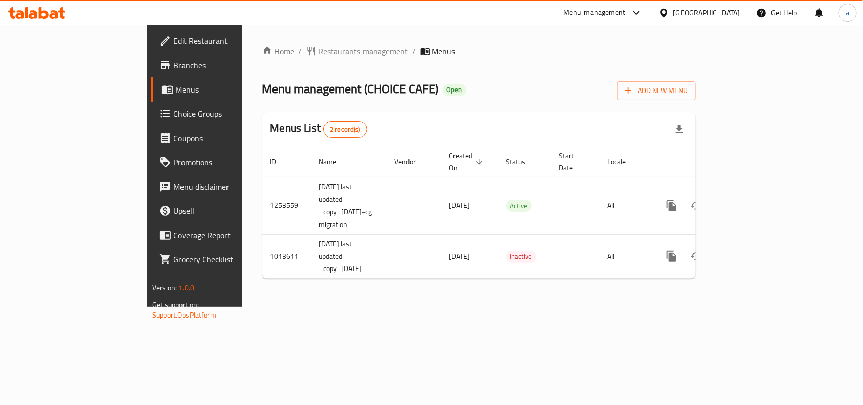 The height and width of the screenshot is (405, 863). Describe the element at coordinates (847, 13) in the screenshot. I see `span: a` at that location.